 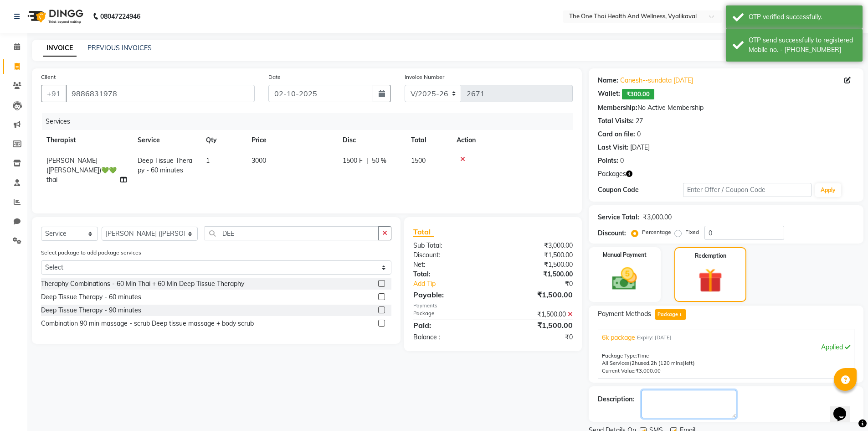 What do you see at coordinates (802, 17) in the screenshot?
I see `div: OTP verified successfully.` at bounding box center [802, 17].